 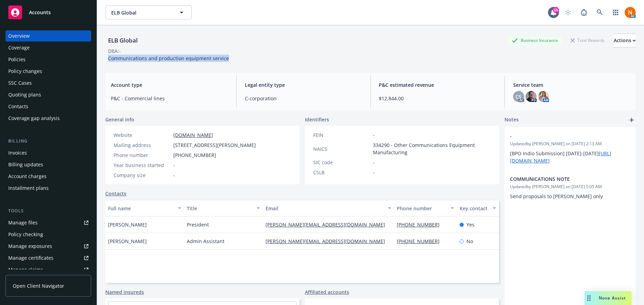 I want to click on div: Email, so click(x=325, y=208).